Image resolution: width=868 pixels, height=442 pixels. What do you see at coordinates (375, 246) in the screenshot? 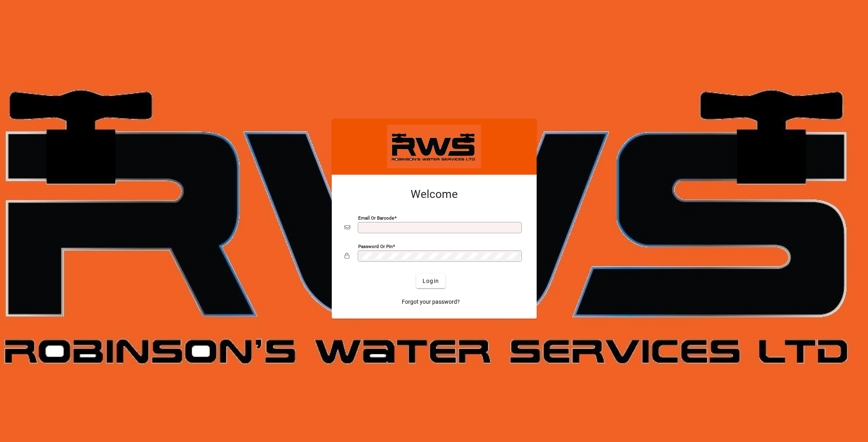
I see `mat-label: Password or Pin` at bounding box center [375, 246].